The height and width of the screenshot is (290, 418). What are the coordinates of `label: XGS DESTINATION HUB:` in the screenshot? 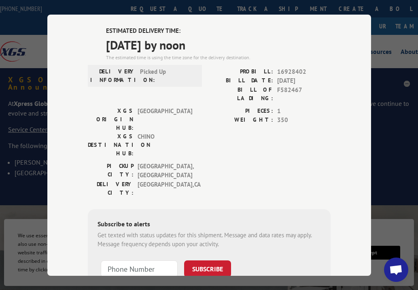 It's located at (111, 144).